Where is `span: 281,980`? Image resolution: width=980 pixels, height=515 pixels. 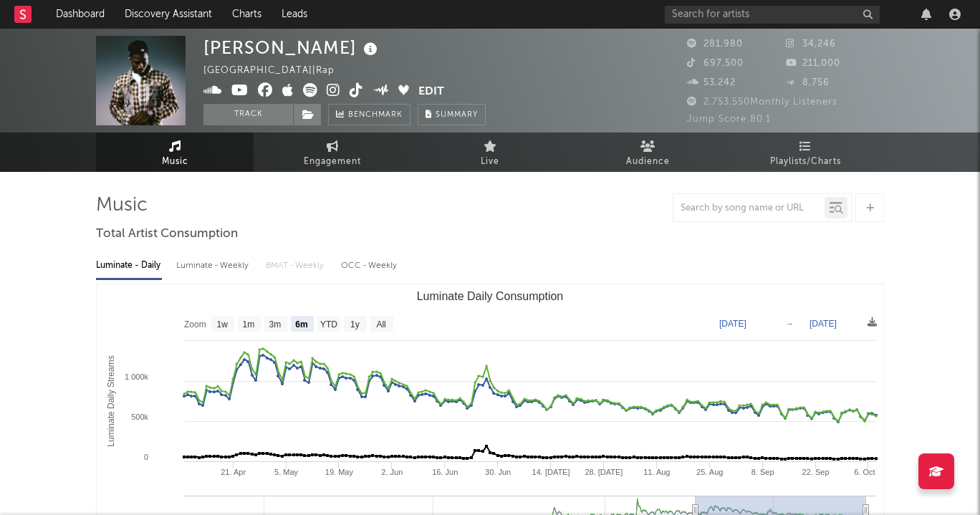 span: 281,980 is located at coordinates (715, 44).